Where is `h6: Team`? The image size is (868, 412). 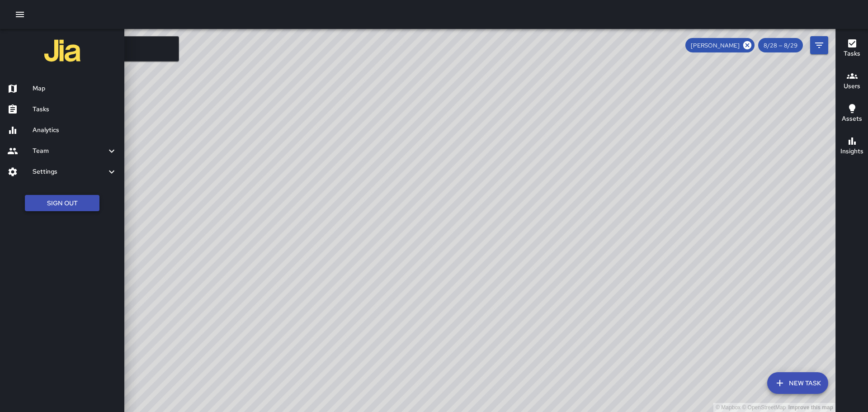 h6: Team is located at coordinates (69, 151).